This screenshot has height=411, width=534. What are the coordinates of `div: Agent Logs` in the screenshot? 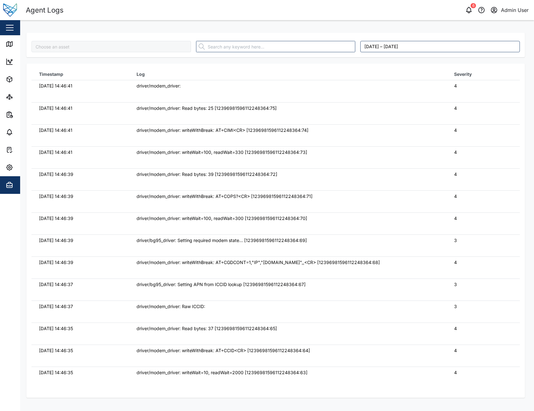 It's located at (45, 10).